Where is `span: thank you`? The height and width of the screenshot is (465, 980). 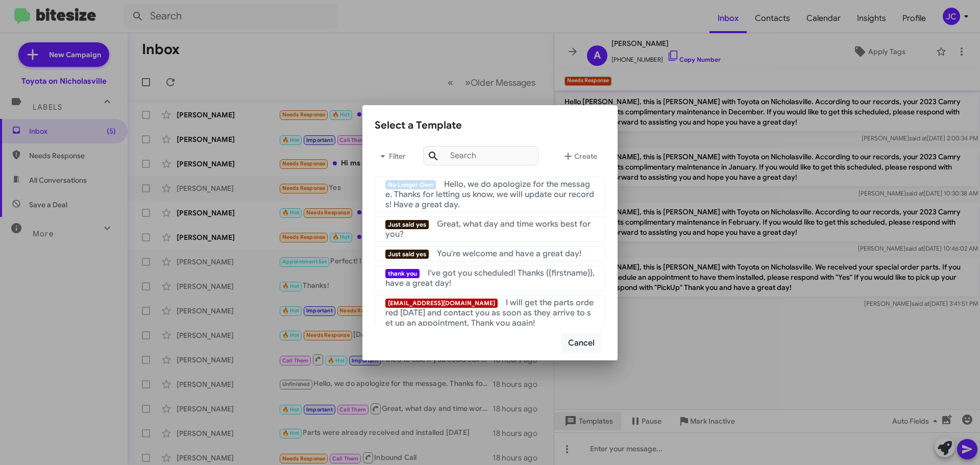
span: thank you is located at coordinates (402, 274).